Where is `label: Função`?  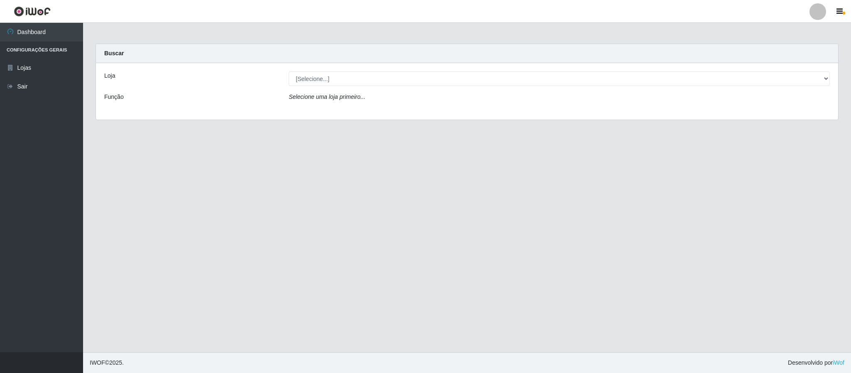 label: Função is located at coordinates (114, 97).